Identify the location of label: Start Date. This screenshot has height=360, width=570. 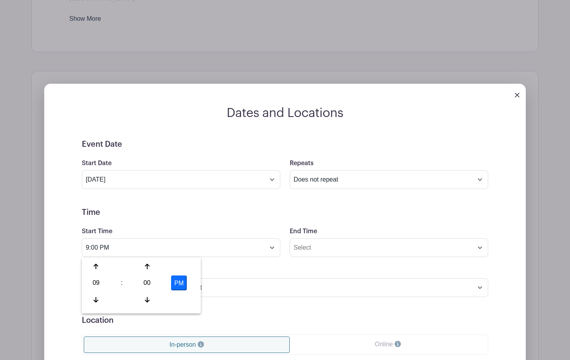
(97, 163).